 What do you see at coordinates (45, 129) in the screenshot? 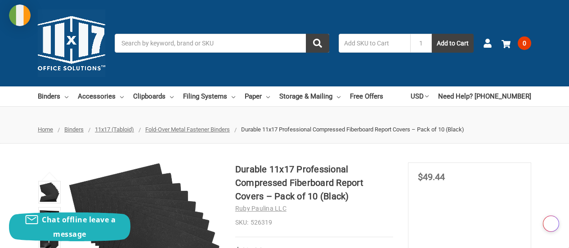
I see `span: Home` at bounding box center [45, 129].